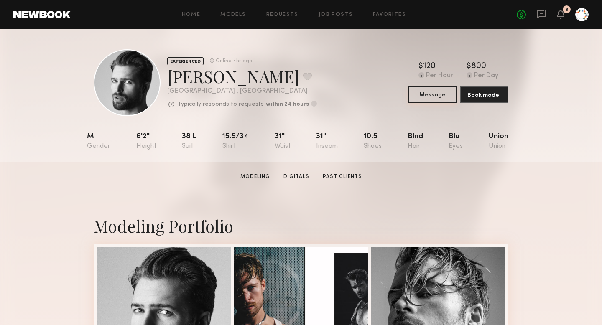 The height and width of the screenshot is (325, 602). Describe the element at coordinates (282, 15) in the screenshot. I see `a: Requests` at that location.